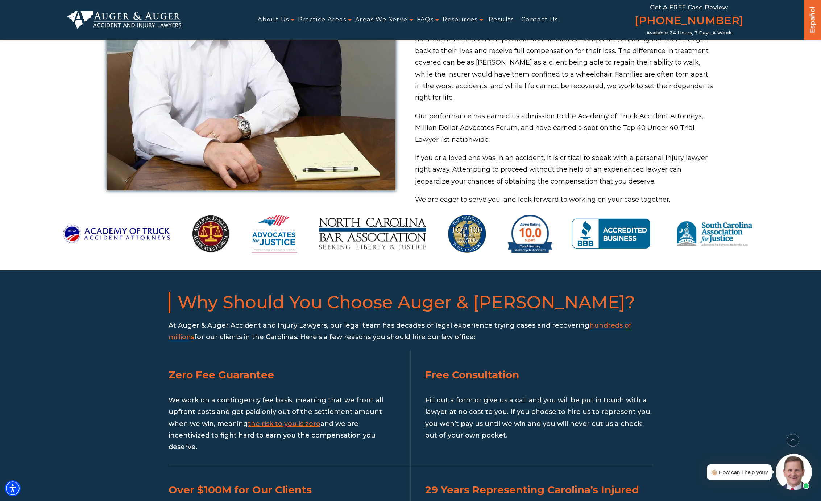  I want to click on h3: Over $100M for Our Clients, so click(282, 489).